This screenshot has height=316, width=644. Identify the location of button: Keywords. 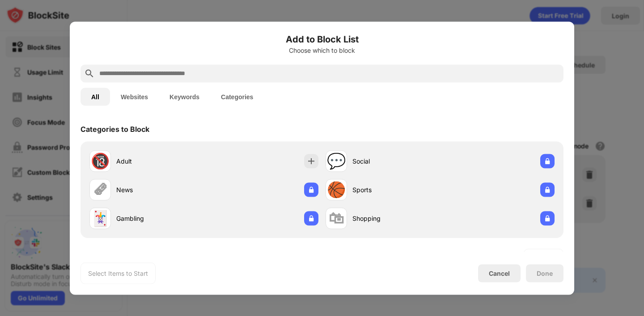
(184, 96).